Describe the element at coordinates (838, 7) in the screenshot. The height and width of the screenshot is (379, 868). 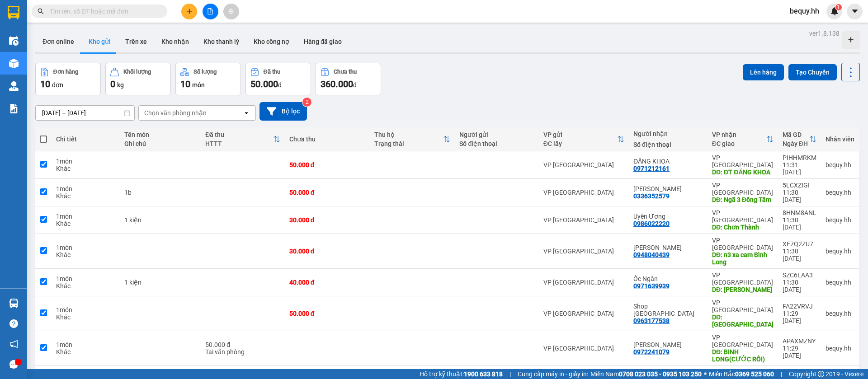
I see `sup: 1` at that location.